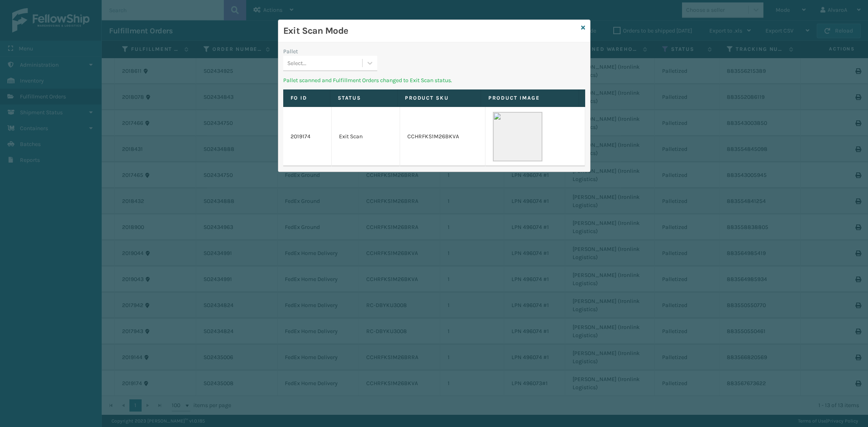  I want to click on p: Pallet scanned and Fulfillment Orders changed to Exit Scan status., so click(434, 80).